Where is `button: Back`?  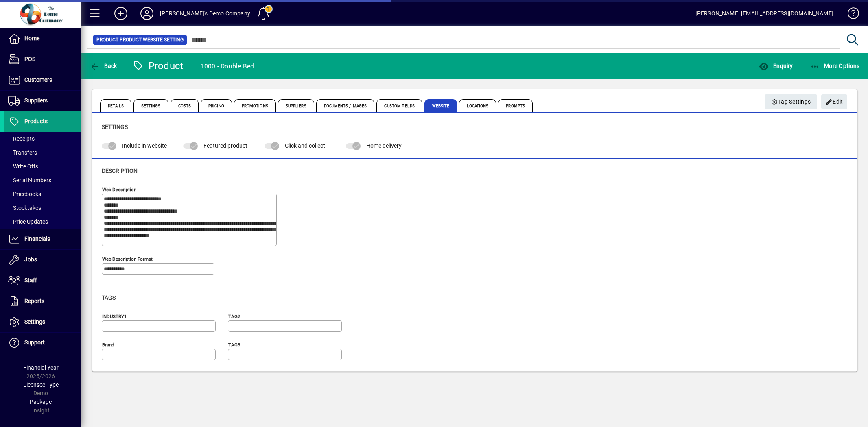
button: Back is located at coordinates (104, 66).